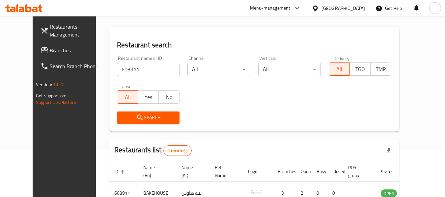 This screenshot has width=445, height=197. What do you see at coordinates (127, 86) in the screenshot?
I see `label: Upsell` at bounding box center [127, 86].